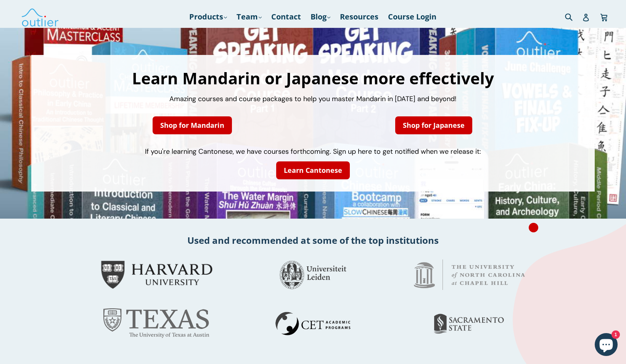 The image size is (626, 364). Describe the element at coordinates (607, 345) in the screenshot. I see `inbox-online-store-chat: Shopify online store chat` at that location.